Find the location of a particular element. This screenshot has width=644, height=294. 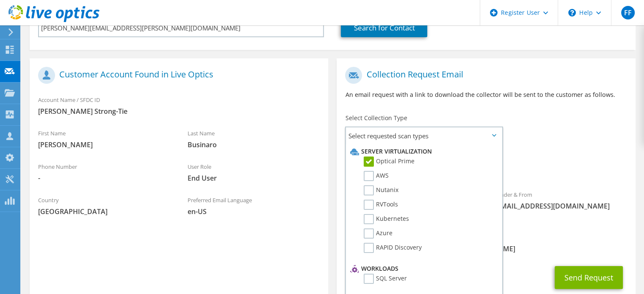

div: CC & Reply To is located at coordinates (485, 243).